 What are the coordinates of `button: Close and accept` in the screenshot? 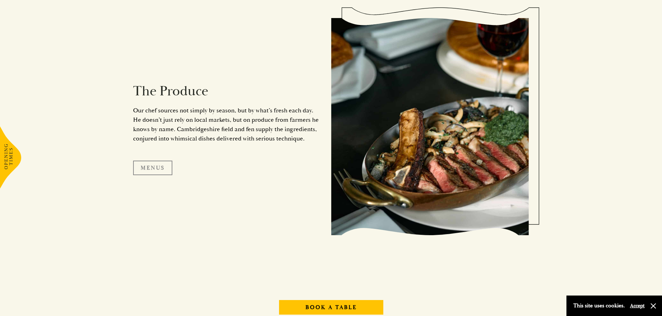 It's located at (653, 306).